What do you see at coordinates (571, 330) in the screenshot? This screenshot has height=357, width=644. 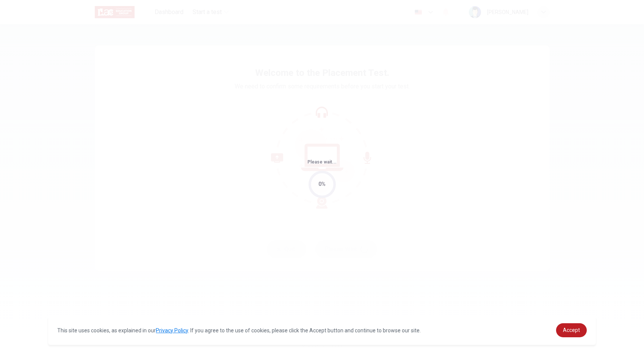 I see `a: dismiss cookie message` at bounding box center [571, 330].